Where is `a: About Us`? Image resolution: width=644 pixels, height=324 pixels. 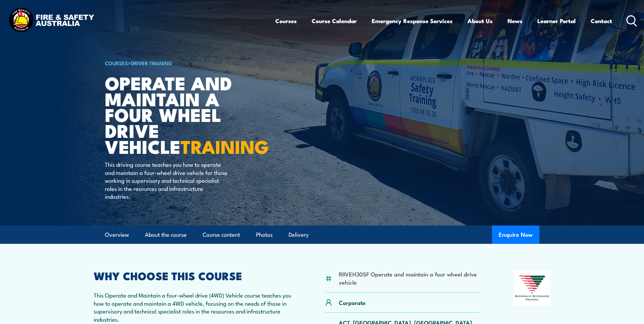
a: About Us is located at coordinates (480, 21).